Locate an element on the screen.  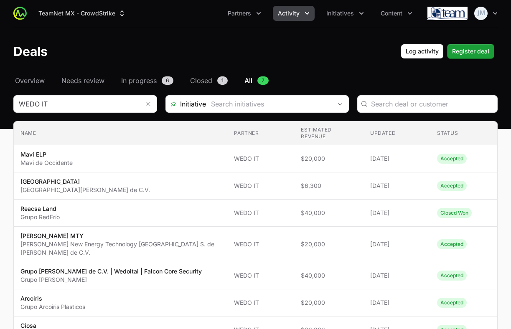
p: Arcoiris is located at coordinates (53, 298).